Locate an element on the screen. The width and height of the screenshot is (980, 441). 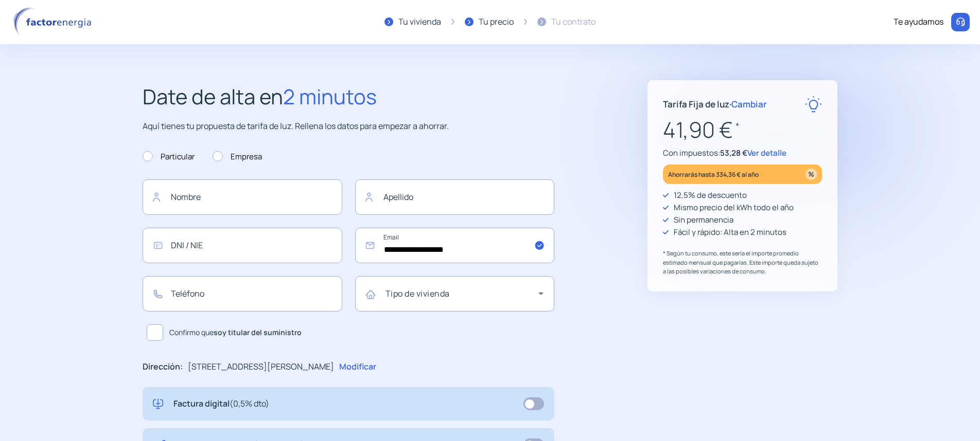
span: 53,28 € is located at coordinates (733, 153).